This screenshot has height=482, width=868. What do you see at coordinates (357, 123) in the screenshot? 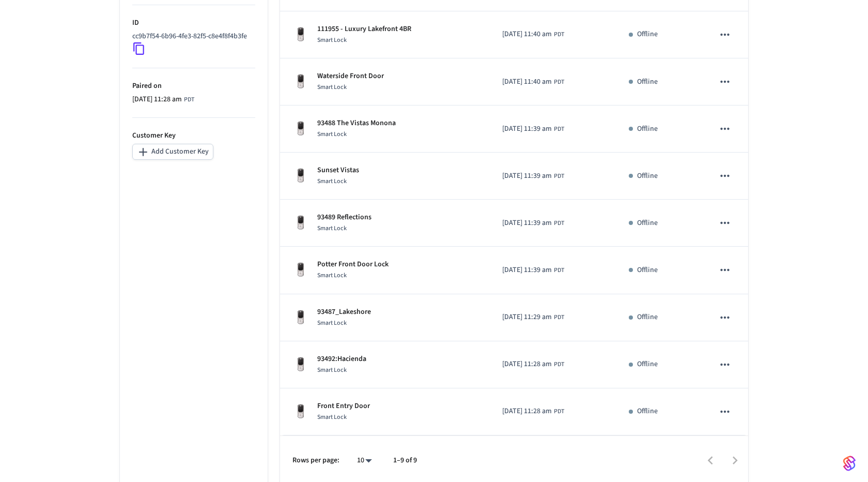
I see `p: 93488 The Vistas Monona` at bounding box center [357, 123].